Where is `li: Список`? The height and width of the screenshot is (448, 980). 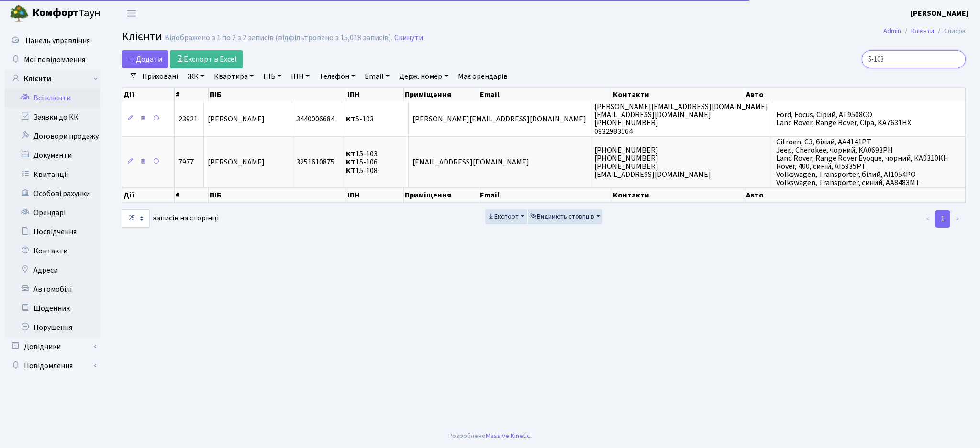 li: Список is located at coordinates (950, 31).